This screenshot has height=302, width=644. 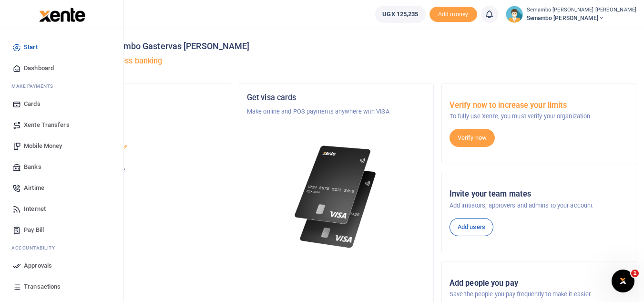 What do you see at coordinates (61, 229) in the screenshot?
I see `a: Pay Bill` at bounding box center [61, 229].